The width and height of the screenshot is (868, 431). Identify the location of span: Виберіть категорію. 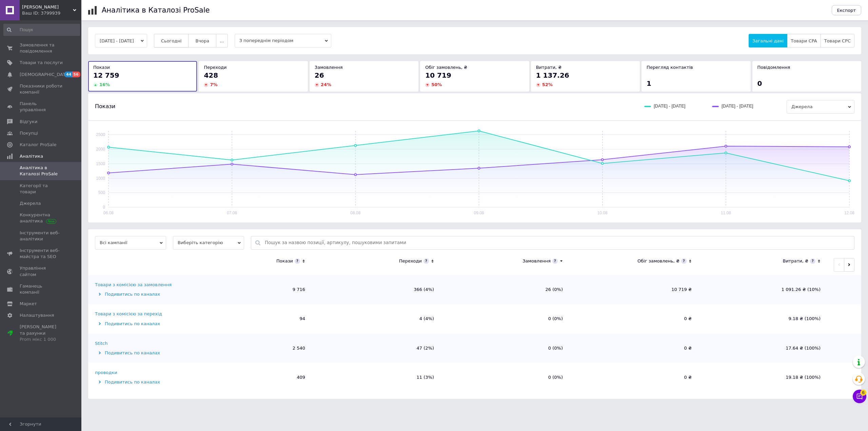
(209, 243).